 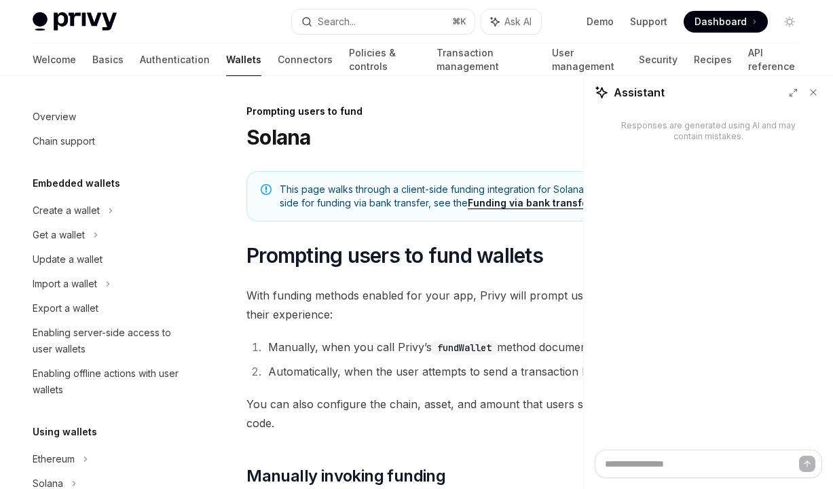 I want to click on h1: Solana, so click(x=278, y=137).